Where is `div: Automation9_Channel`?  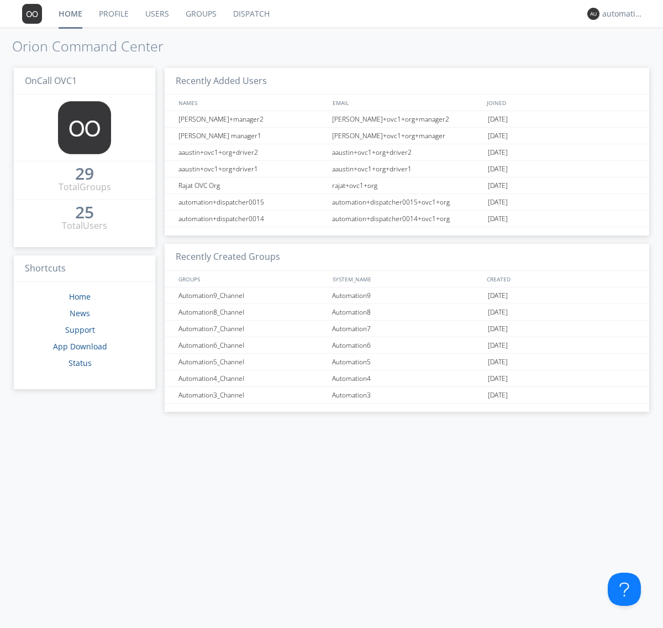 div: Automation9_Channel is located at coordinates (252, 295).